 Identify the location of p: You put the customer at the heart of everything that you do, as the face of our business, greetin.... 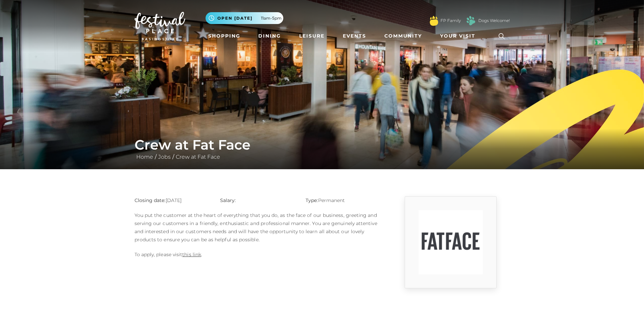
(258, 227).